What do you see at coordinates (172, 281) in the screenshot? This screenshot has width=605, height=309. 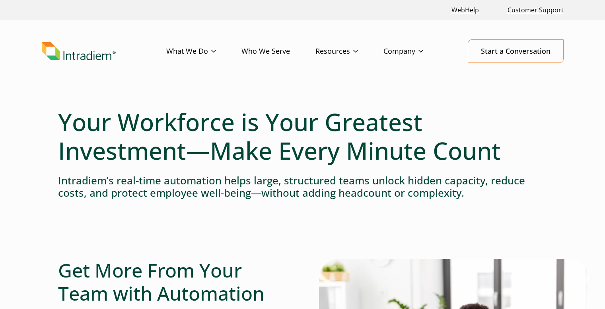 I see `h2: Get More From Your Team with Automation` at bounding box center [172, 281].